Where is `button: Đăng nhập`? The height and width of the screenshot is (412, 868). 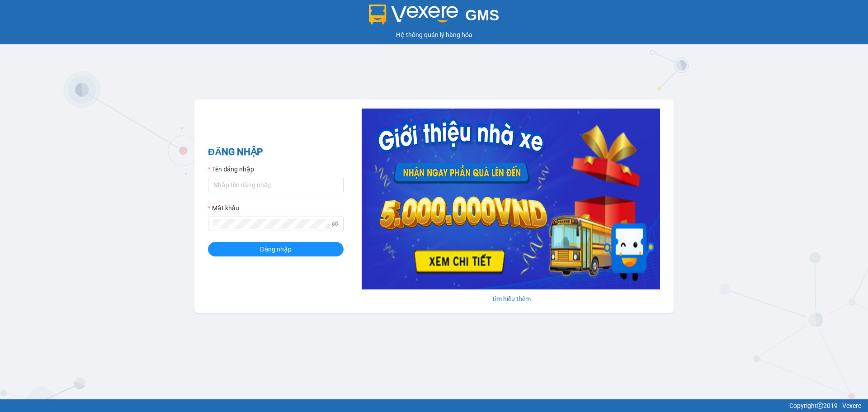
button: Đăng nhập is located at coordinates (276, 249).